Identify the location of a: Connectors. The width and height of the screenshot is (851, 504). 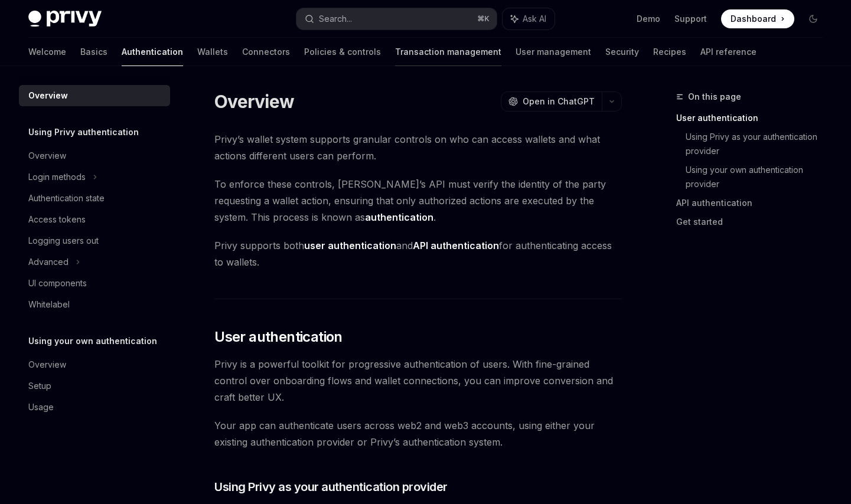
(265, 52).